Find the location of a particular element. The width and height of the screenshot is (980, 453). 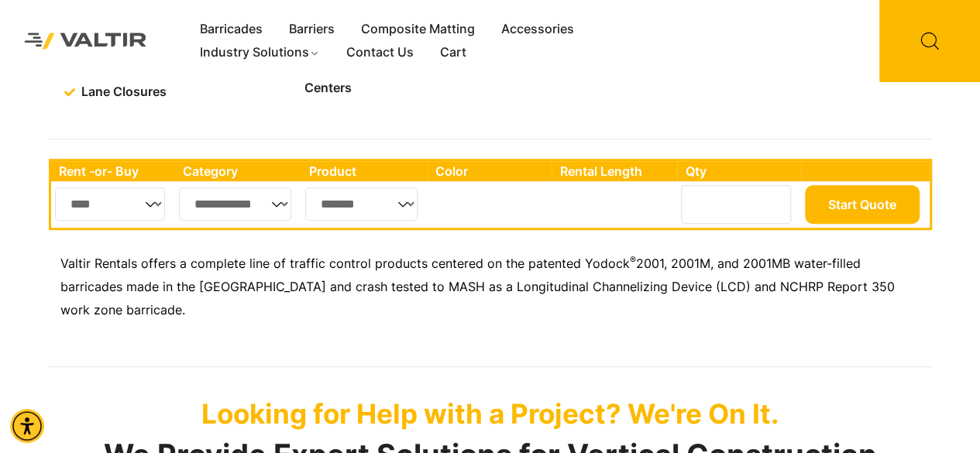

th: Rental Length is located at coordinates (614, 171).